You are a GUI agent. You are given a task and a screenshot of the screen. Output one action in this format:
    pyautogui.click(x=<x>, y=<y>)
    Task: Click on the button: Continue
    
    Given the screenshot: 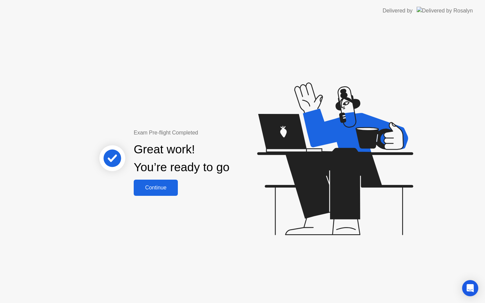 What is the action you would take?
    pyautogui.click(x=156, y=188)
    